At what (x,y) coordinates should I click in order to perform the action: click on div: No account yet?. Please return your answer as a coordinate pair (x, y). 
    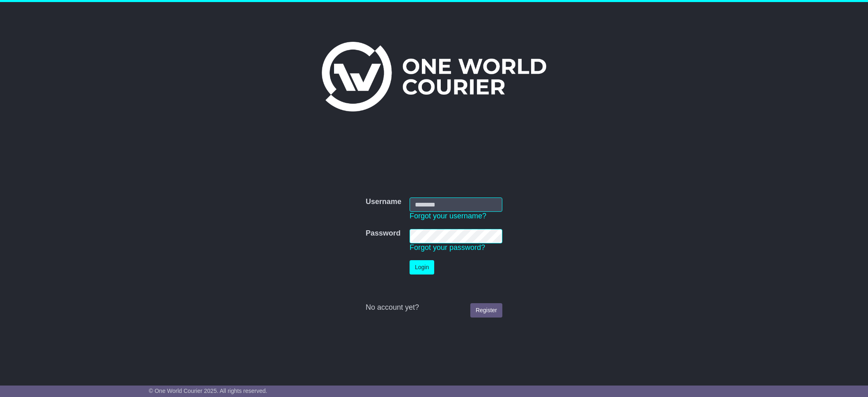
    Looking at the image, I should click on (434, 308).